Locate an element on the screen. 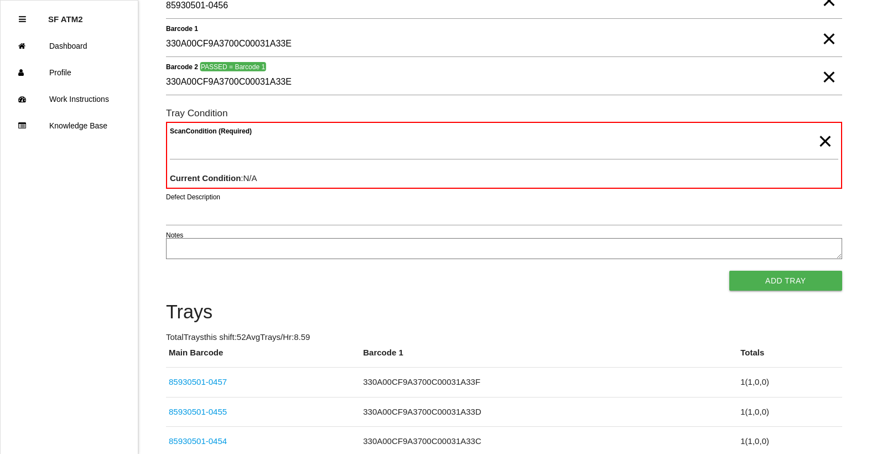 The width and height of the screenshot is (877, 454). td: 330A00CF9A3700C00031A33F is located at coordinates (549, 382).